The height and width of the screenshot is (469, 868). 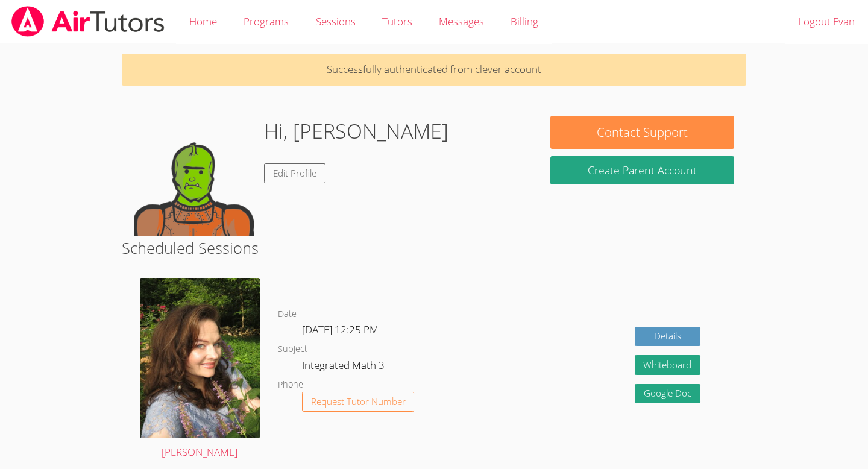 I want to click on dd: Integrated Math 3, so click(x=344, y=367).